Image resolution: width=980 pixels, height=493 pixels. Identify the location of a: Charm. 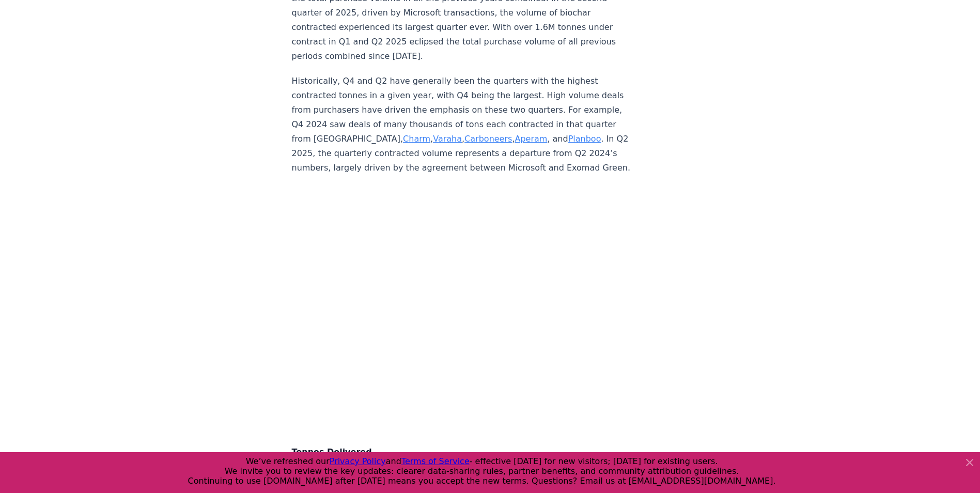
(416, 139).